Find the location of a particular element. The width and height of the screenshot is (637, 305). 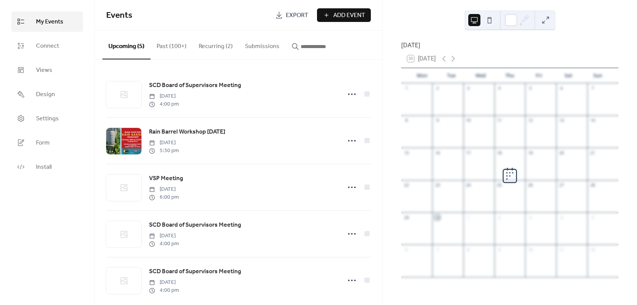

div: 29 is located at coordinates (406, 218).